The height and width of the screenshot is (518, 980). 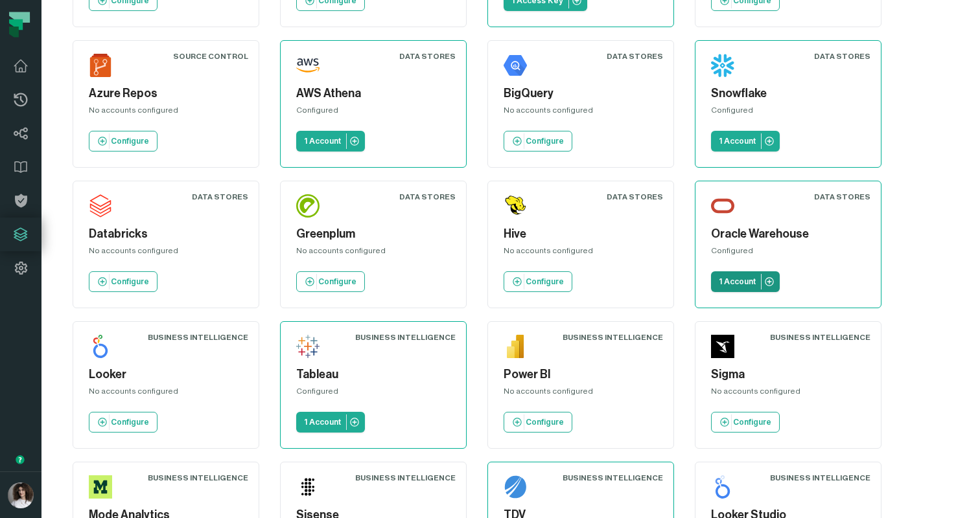 I want to click on h5: Sigma, so click(x=788, y=375).